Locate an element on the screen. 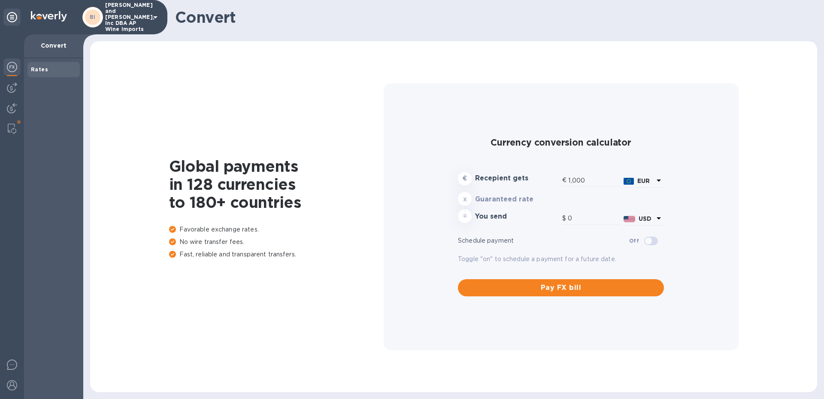 The width and height of the screenshot is (824, 399). h3: Guaranteed rate is located at coordinates (517, 199).